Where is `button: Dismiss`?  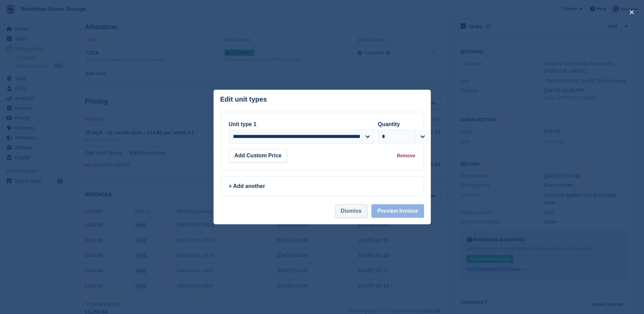
button: Dismiss is located at coordinates (351, 211).